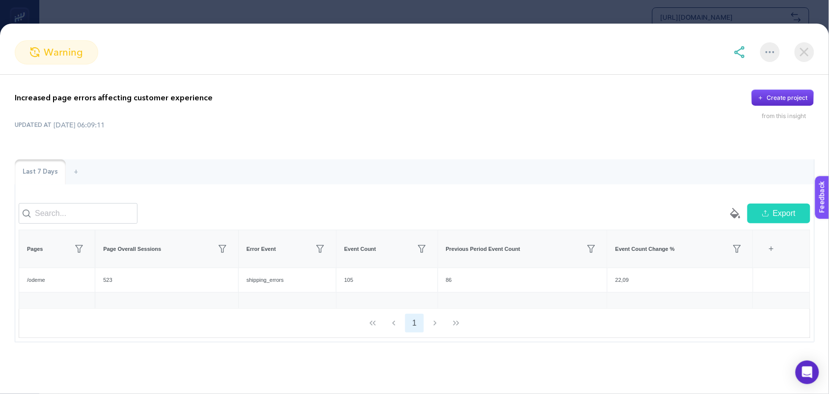 This screenshot has height=394, width=829. What do you see at coordinates (785, 213) in the screenshot?
I see `span: Export` at bounding box center [785, 213].